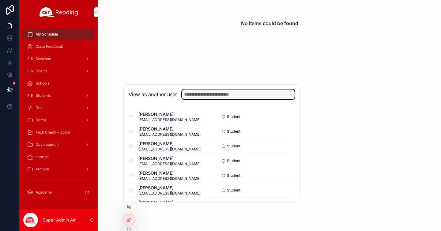  I want to click on a: Students, so click(59, 96).